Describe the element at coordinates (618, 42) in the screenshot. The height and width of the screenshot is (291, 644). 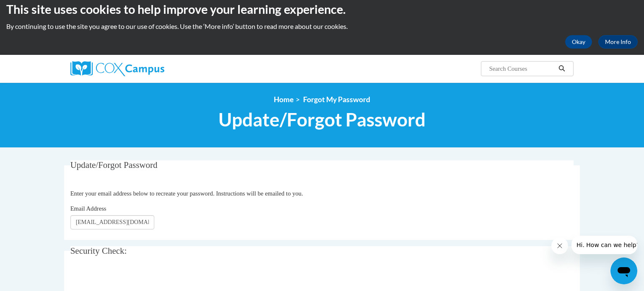
I see `a: More Info` at that location.